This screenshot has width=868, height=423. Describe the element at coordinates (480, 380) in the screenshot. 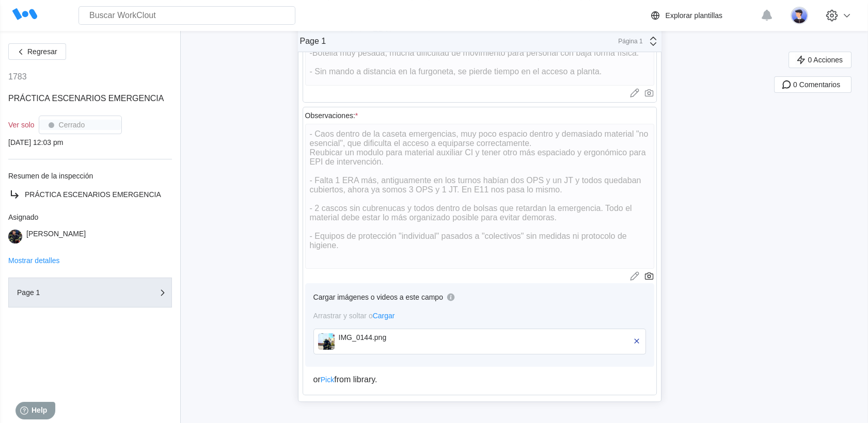

I see `div: or from library.` at that location.